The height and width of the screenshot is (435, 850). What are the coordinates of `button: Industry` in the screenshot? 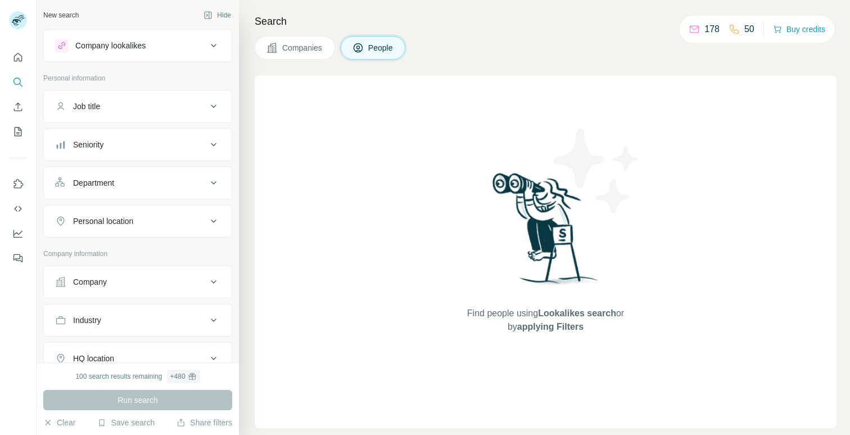 It's located at (138, 320).